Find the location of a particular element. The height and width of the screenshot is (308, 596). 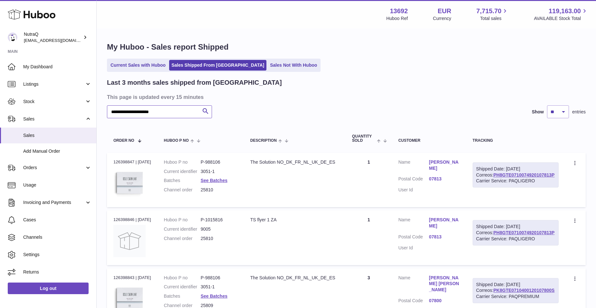

img: log@nutraq.com is located at coordinates (13, 37).